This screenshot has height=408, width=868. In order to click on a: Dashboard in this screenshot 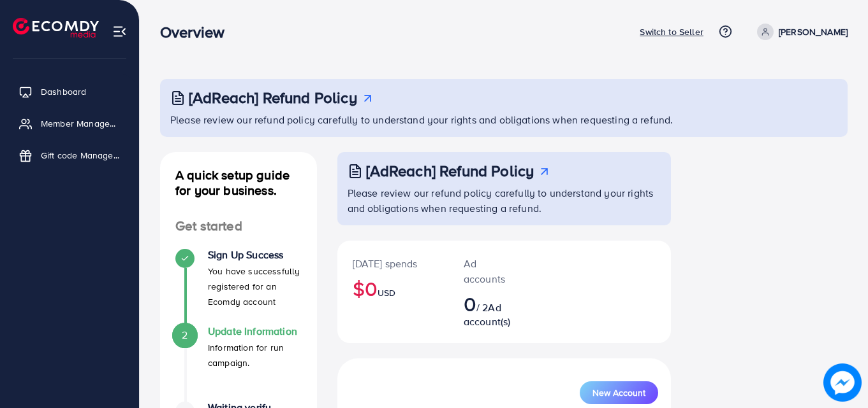, I will do `click(69, 91)`.